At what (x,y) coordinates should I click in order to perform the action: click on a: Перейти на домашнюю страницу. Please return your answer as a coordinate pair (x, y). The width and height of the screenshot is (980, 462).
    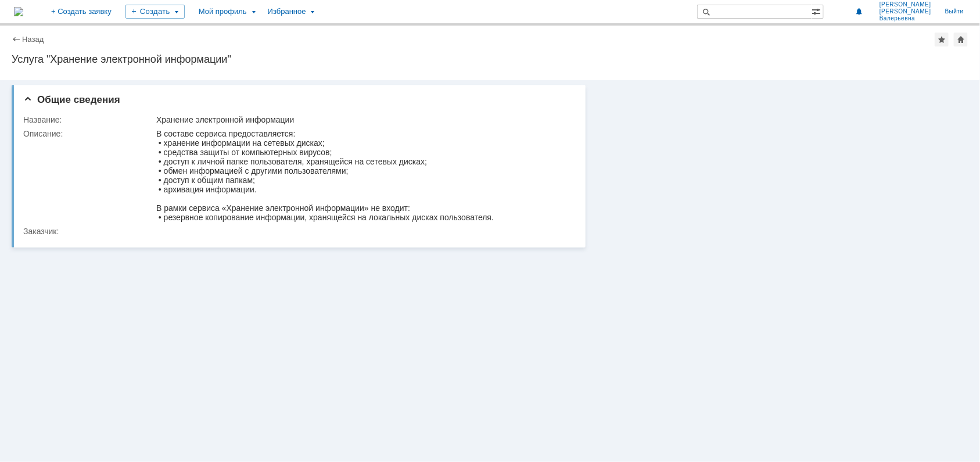
    Looking at the image, I should click on (18, 12).